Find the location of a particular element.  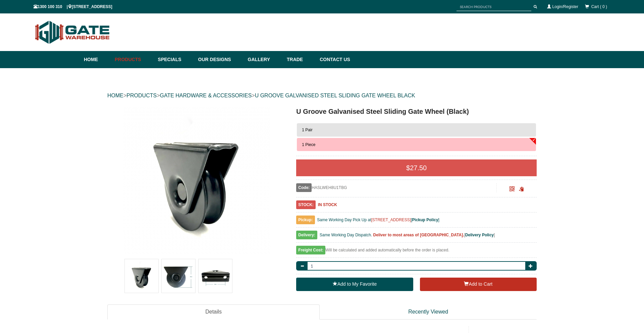

b: IN STOCK is located at coordinates (328, 205).